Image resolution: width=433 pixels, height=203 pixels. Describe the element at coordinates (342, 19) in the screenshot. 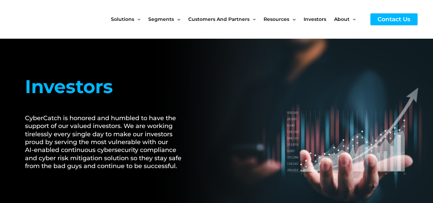

I see `span: About` at that location.